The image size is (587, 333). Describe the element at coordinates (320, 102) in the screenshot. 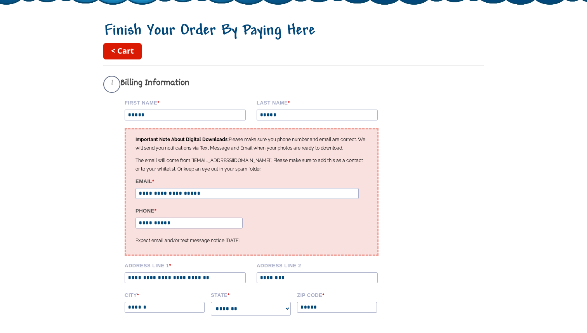

I see `label: Last name` at that location.